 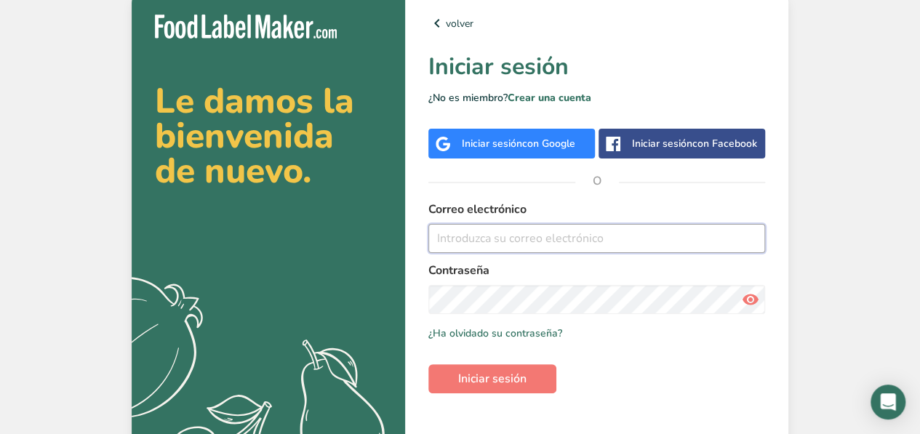 I want to click on label: Correo electrónico, so click(x=597, y=210).